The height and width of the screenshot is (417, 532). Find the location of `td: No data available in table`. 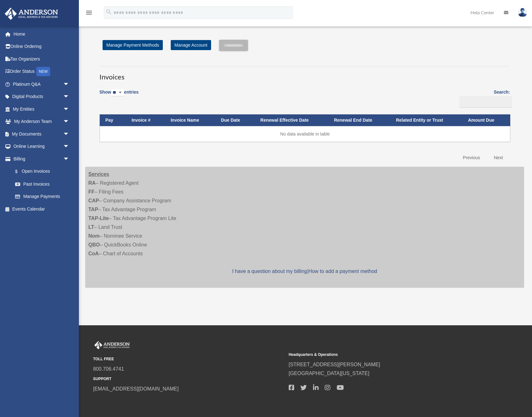

td: No data available in table is located at coordinates (305, 134).